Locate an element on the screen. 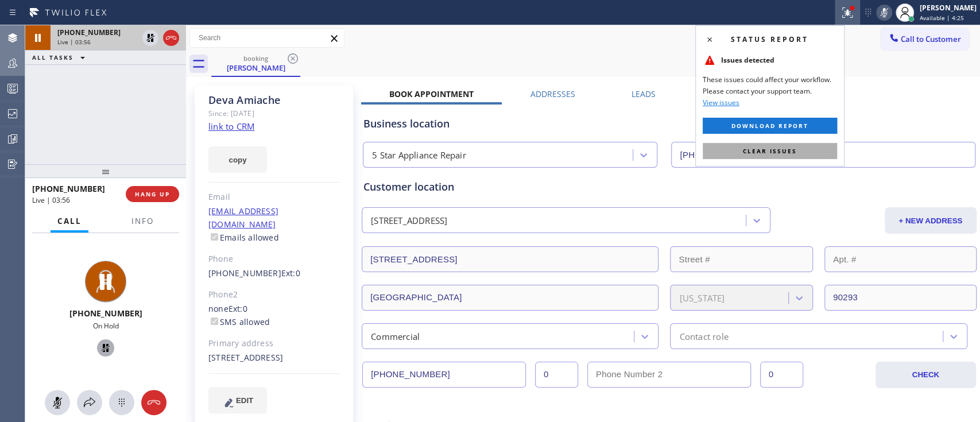 This screenshot has width=980, height=422. span: ALL TASKS is located at coordinates (53, 58).